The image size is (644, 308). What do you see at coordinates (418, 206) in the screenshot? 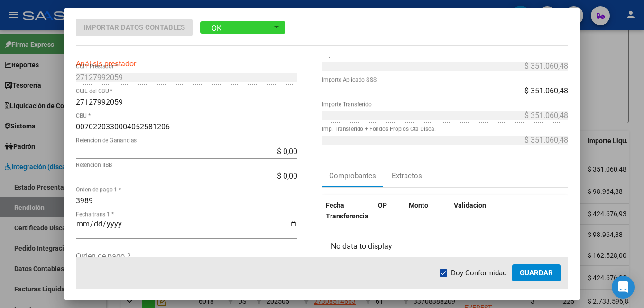
I see `span: Monto` at bounding box center [418, 206].